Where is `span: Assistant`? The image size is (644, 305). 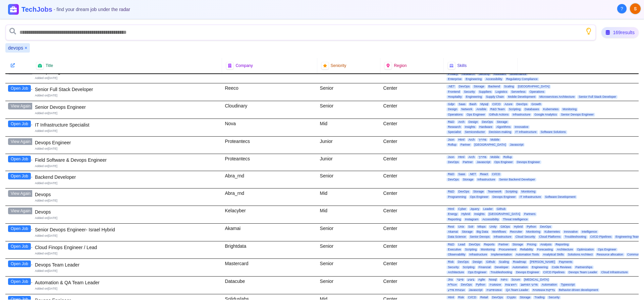
span: Assistant is located at coordinates (500, 74).